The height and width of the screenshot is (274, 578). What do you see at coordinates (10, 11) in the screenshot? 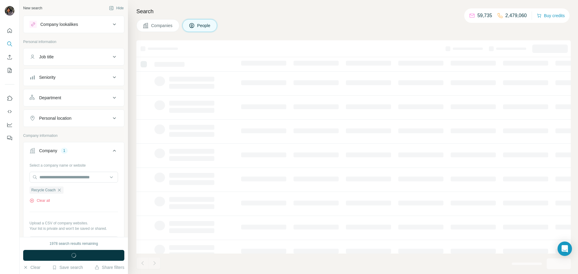
I see `img: Avatar` at bounding box center [10, 11].